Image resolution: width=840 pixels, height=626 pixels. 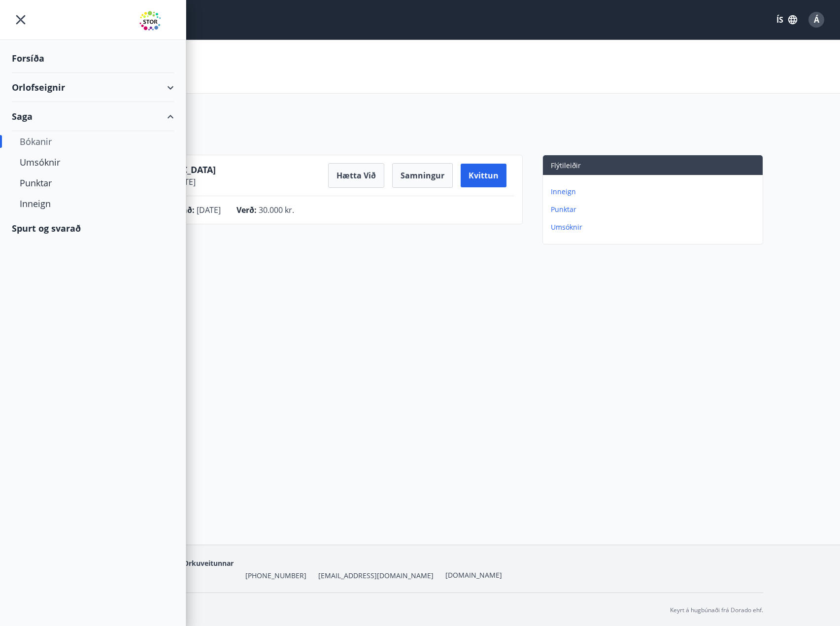 I want to click on button: Samningur, so click(x=423, y=176).